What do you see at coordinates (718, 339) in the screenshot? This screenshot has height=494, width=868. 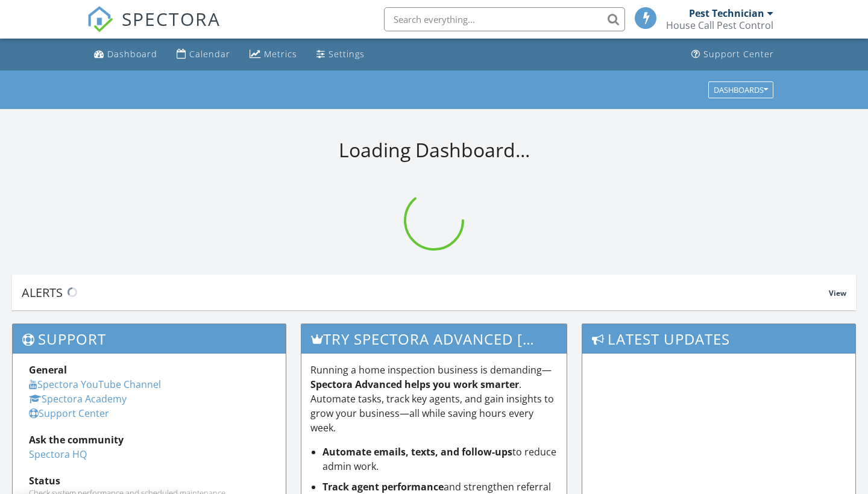 I see `h3: Latest Updates` at bounding box center [718, 339].